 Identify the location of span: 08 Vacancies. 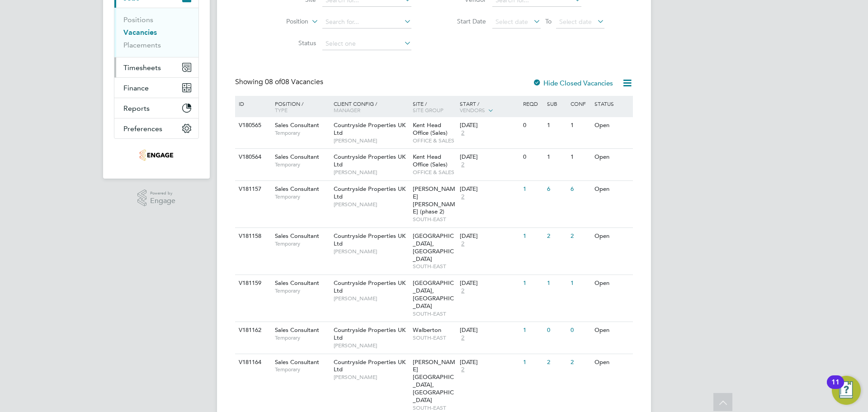
(294, 81).